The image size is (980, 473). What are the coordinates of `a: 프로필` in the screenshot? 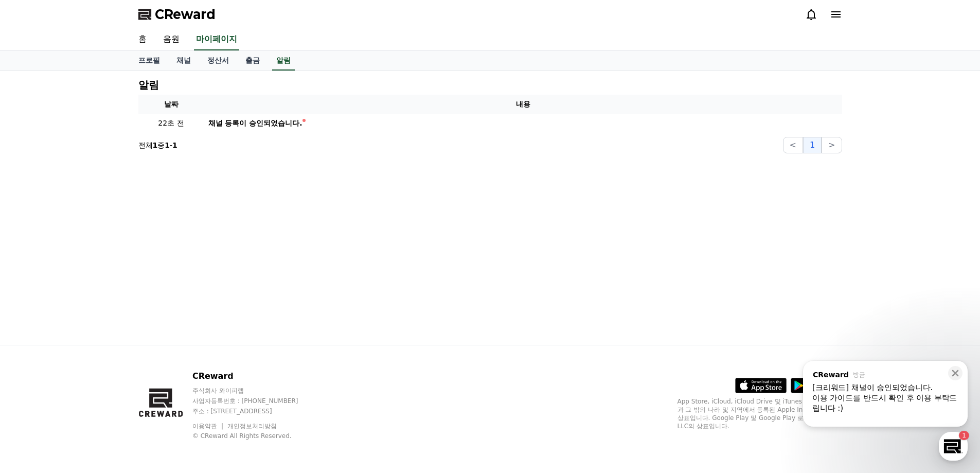 It's located at (149, 61).